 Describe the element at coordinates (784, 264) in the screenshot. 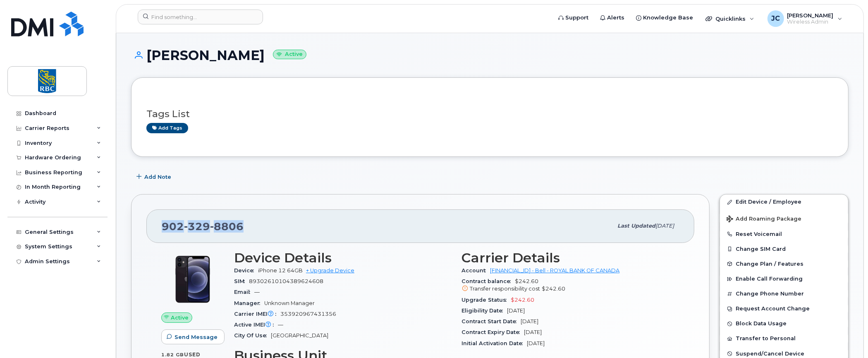

I see `button: Change Plan / Features` at that location.